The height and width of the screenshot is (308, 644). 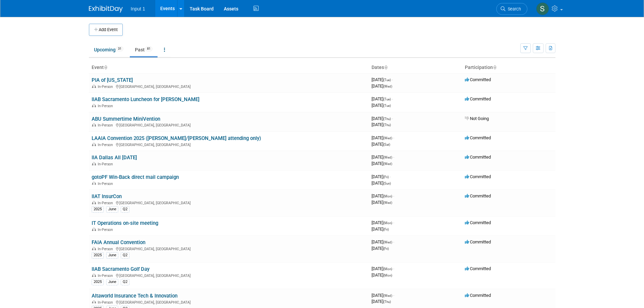 I want to click on button: Add Event, so click(x=106, y=30).